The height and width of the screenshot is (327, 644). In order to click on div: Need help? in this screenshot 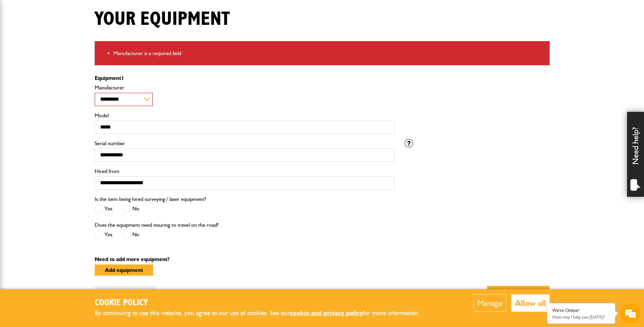, I will do `click(635, 154)`.